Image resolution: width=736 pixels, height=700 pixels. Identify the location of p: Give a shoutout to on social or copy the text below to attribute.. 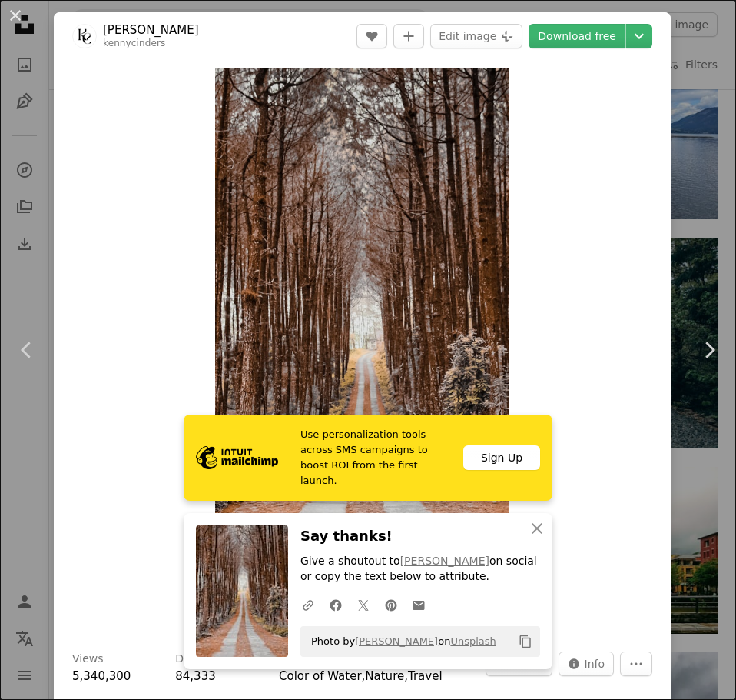
(420, 569).